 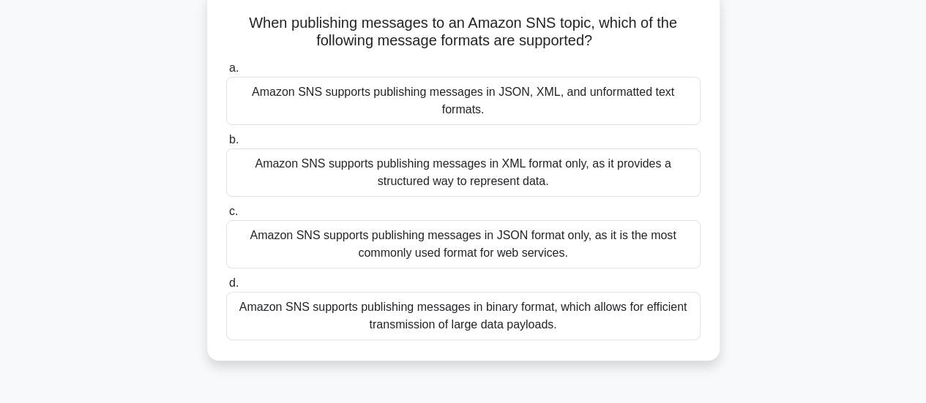 What do you see at coordinates (234, 139) in the screenshot?
I see `span: b.` at bounding box center [234, 139].